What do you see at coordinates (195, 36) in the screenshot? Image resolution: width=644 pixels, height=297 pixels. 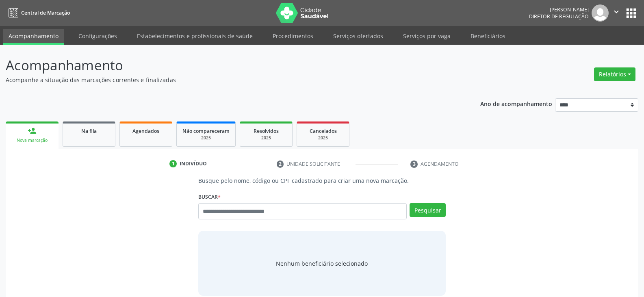 I see `a: Estabelecimentos e profissionais de saúde` at bounding box center [195, 36].